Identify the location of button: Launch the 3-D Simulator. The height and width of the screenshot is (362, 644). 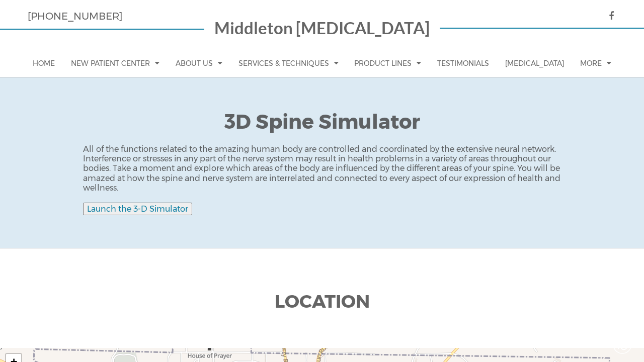
(137, 209).